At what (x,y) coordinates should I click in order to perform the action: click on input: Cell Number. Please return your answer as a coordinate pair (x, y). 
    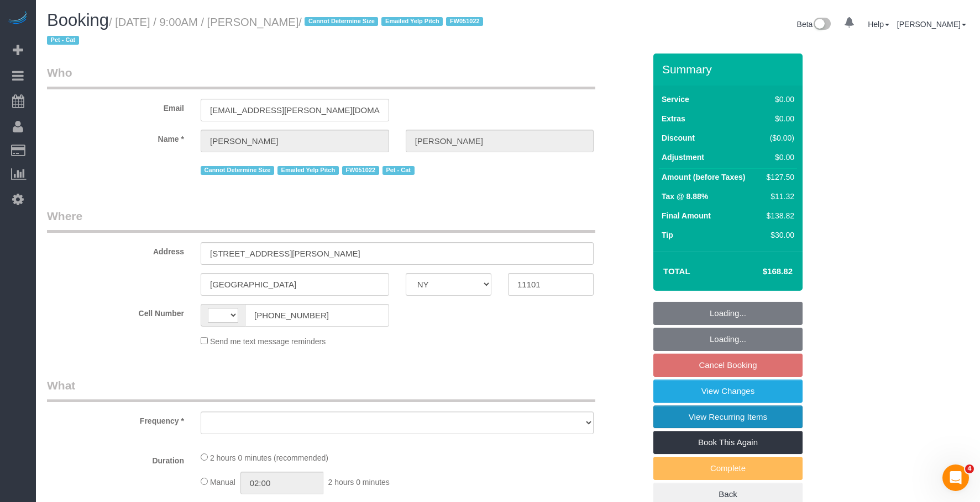
    Looking at the image, I should click on (317, 315).